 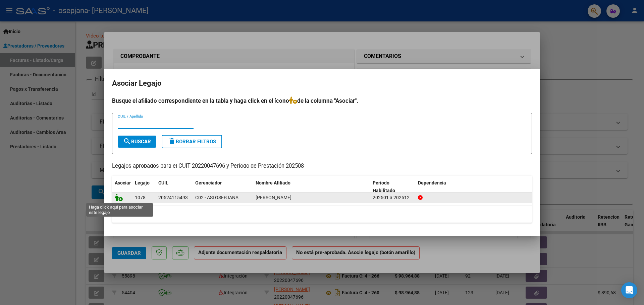 I want to click on datatable-header-cell: Nombre Afiliado, so click(x=311, y=187).